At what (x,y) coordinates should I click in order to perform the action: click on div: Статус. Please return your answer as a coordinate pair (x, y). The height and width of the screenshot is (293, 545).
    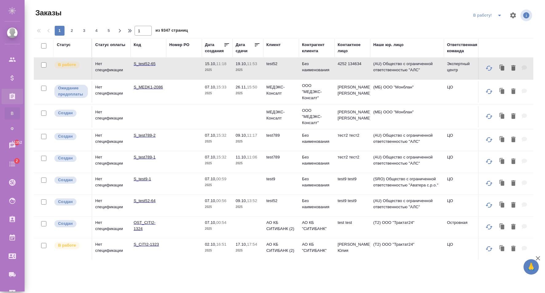
    Looking at the image, I should click on (64, 45).